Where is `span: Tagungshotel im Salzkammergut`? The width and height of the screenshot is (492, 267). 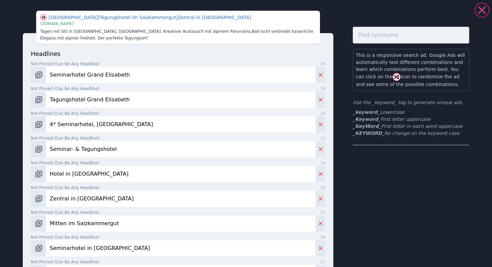
span: Tagungshotel im Salzkammergut is located at coordinates (139, 17).